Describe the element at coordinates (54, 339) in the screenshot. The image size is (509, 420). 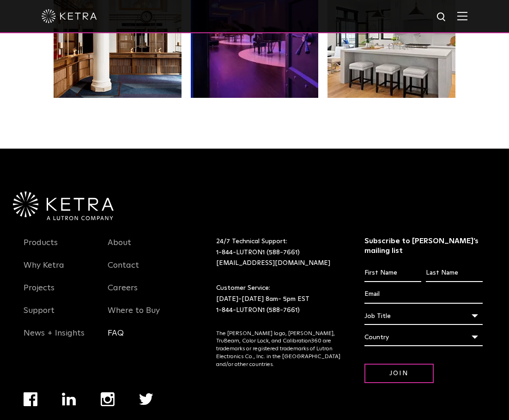
I see `a: News + Insights` at that location.